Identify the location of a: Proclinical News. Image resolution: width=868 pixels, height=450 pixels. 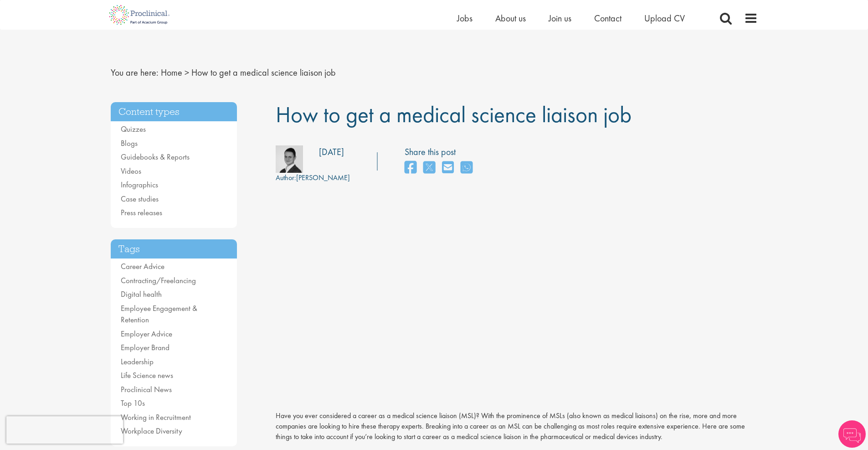
(146, 389).